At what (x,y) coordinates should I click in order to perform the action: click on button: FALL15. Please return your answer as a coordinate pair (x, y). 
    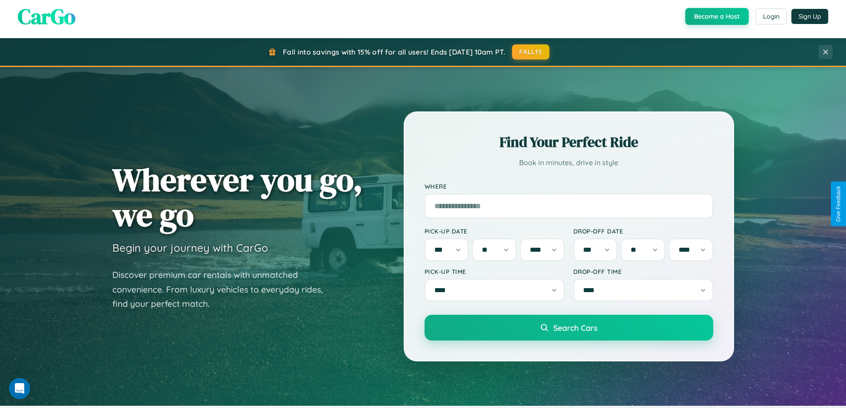
    Looking at the image, I should click on (531, 52).